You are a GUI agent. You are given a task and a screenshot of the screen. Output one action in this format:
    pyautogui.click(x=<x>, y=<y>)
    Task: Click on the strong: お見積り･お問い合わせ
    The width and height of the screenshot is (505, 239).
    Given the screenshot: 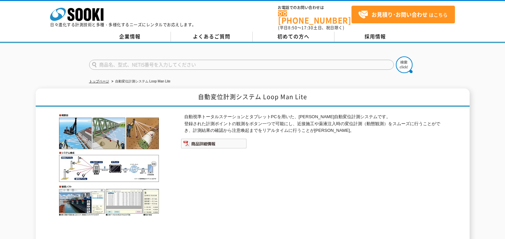 What is the action you would take?
    pyautogui.click(x=399, y=14)
    